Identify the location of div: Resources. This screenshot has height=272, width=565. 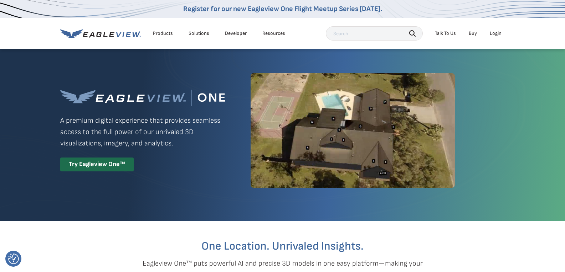
(274, 33).